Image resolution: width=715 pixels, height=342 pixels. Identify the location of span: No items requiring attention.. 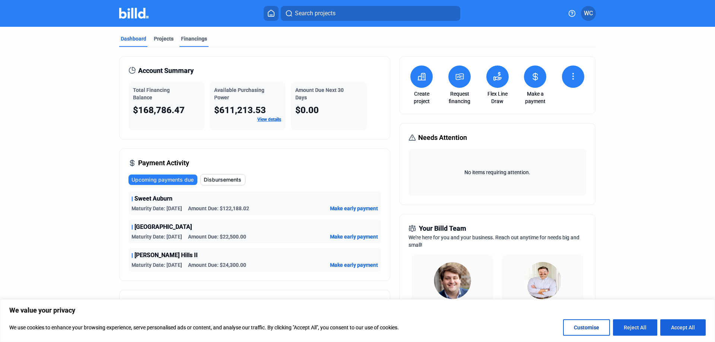
(497, 172).